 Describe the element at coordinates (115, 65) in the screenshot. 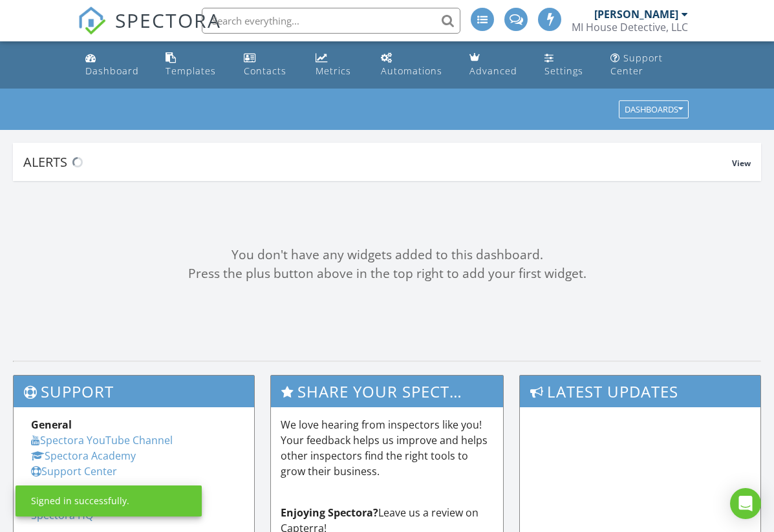

I see `a: Dashboard` at that location.